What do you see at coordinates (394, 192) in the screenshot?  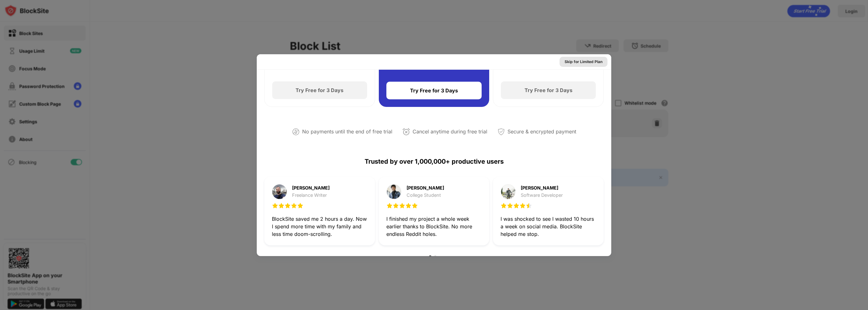 I see `img: testimonial-purchase-2.jpg` at bounding box center [394, 192].